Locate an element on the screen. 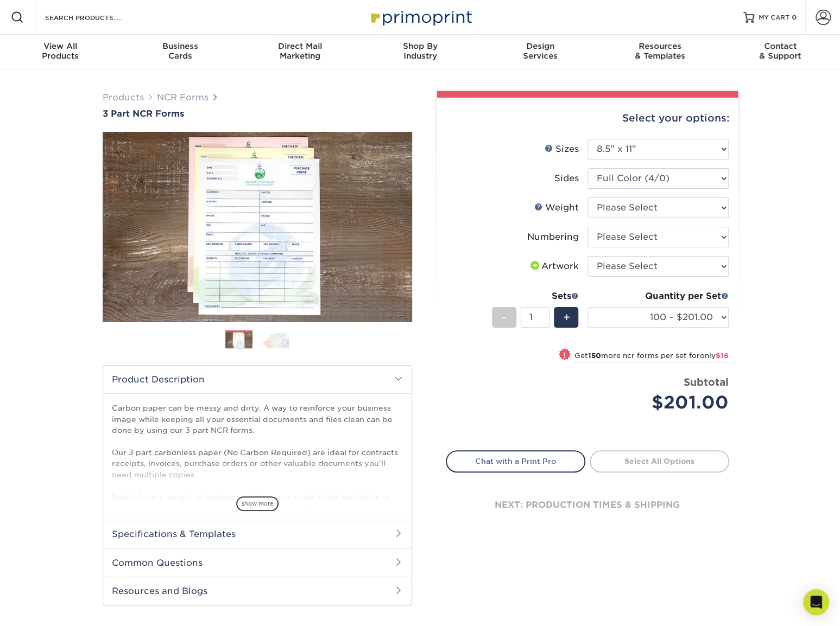 The image size is (840, 626). span: show more is located at coordinates (257, 504).